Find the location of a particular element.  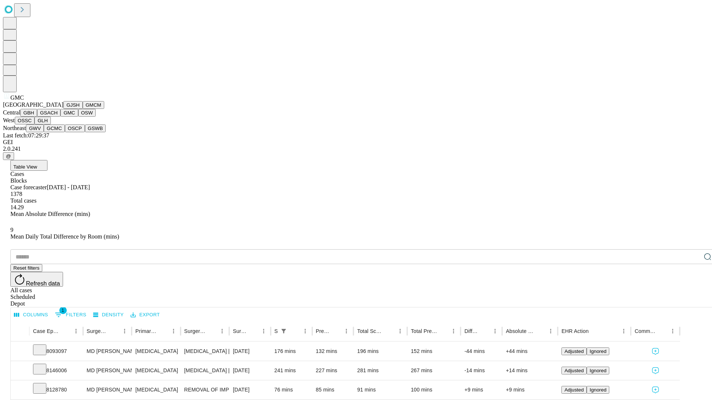

span: Mean Daily Total Difference by Room (mins) is located at coordinates (65, 237).